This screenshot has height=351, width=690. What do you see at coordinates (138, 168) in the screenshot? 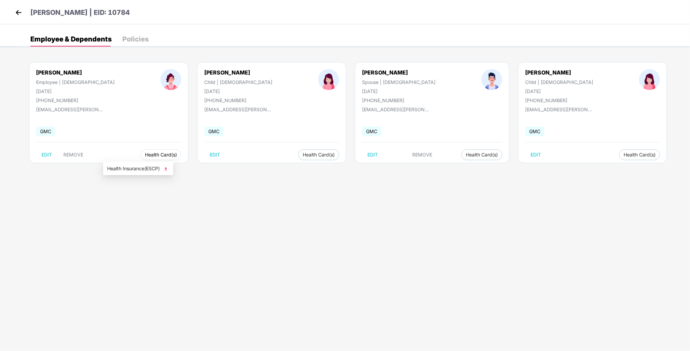
I see `span: Health Insurance(ESCP)` at bounding box center [138, 168].